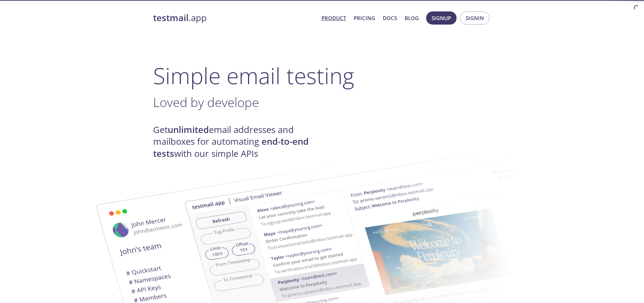 The height and width of the screenshot is (303, 644). I want to click on button: Signup, so click(441, 18).